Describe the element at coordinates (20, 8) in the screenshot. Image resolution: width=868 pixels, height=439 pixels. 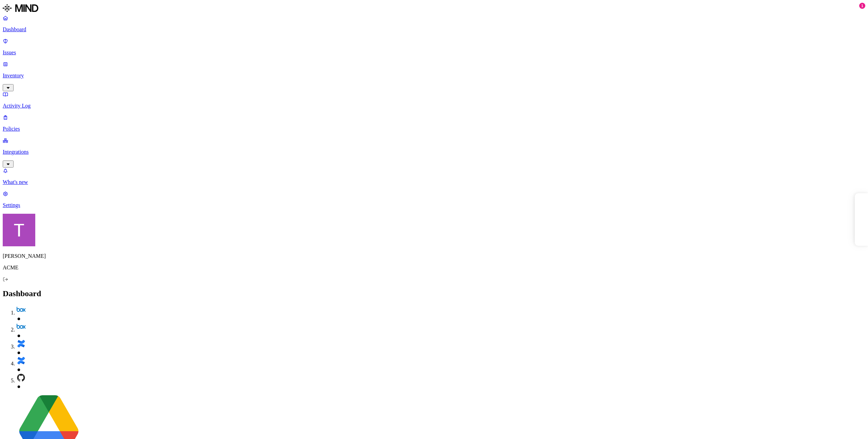
I see `img: MIND` at that location.